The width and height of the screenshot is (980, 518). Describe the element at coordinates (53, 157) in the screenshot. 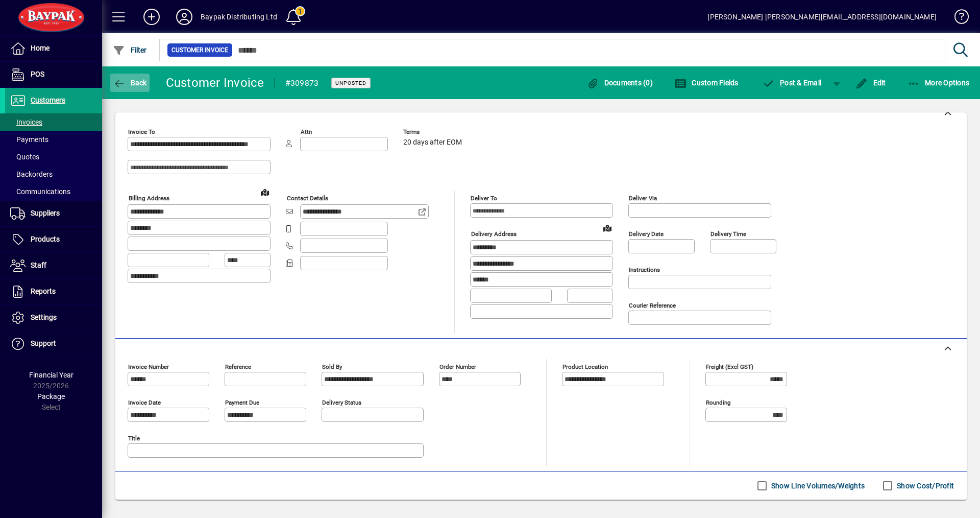

I see `a: Quotes` at that location.